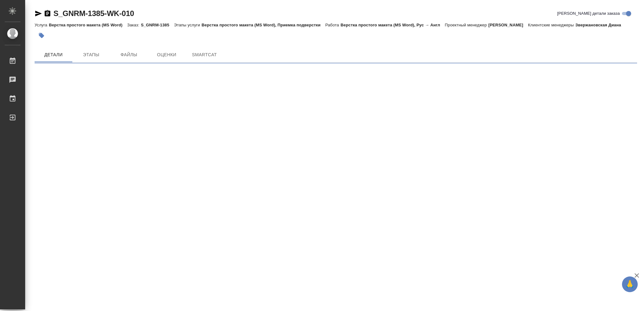  Describe the element at coordinates (167, 55) in the screenshot. I see `span: Оценки` at that location.